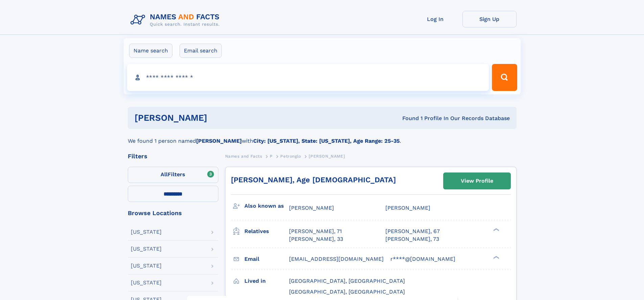  I want to click on a: Petronglo, so click(290, 156).